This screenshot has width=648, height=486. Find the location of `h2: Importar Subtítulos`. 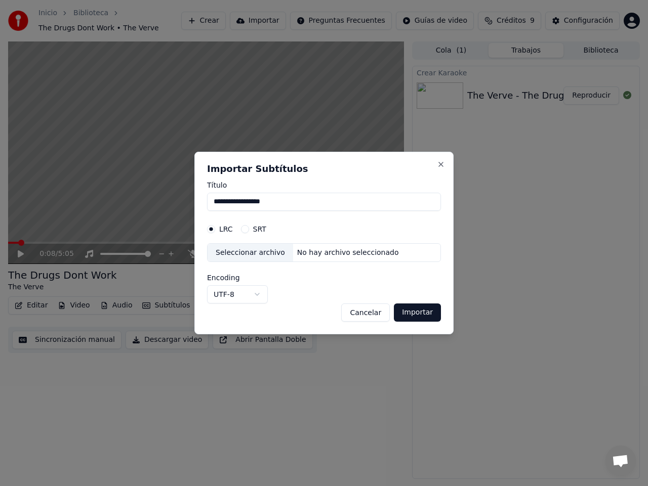

h2: Importar Subtítulos is located at coordinates (324, 169).